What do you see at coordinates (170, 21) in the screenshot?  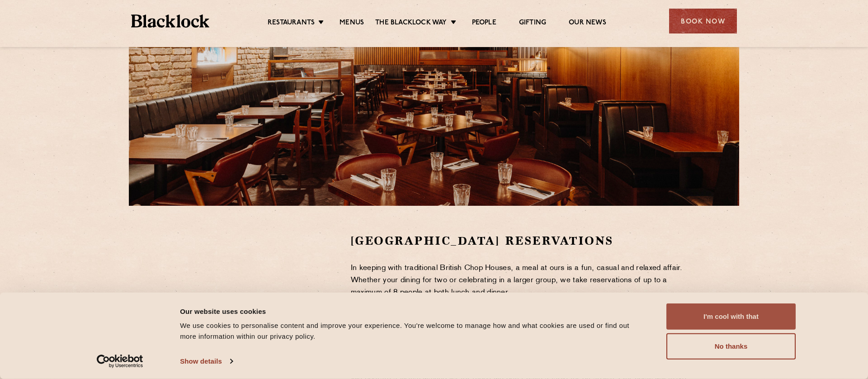 I see `img: BL_Textured_Logo-footer-cropped.svg` at bounding box center [170, 21].